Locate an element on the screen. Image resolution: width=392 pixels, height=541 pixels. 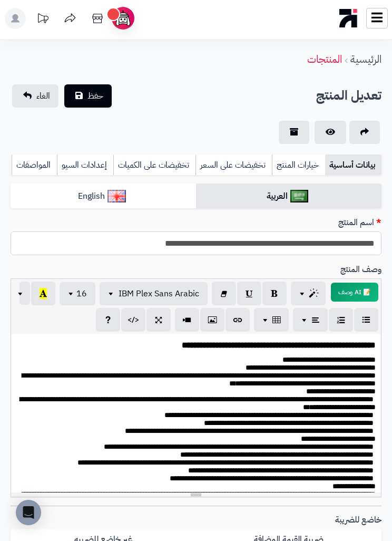
img: English is located at coordinates (116, 196).